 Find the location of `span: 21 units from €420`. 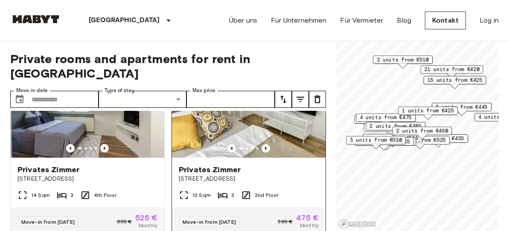

span: 21 units from €420 is located at coordinates (452, 70).